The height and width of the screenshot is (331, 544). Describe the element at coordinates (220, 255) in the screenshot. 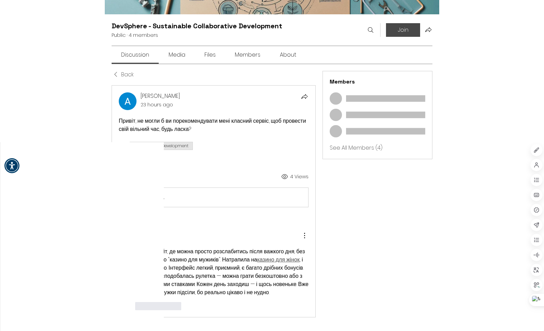

I see `span: Шукала сайт, де можна просто розслабитись після важкого дня, без усього цього "казино для мужиків...` at that location.